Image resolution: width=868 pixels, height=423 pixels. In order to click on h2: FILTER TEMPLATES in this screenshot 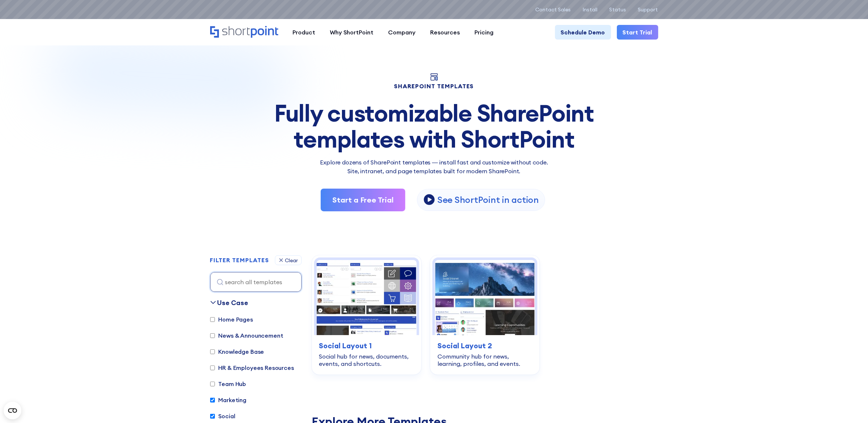, I will do `click(240, 261)`.